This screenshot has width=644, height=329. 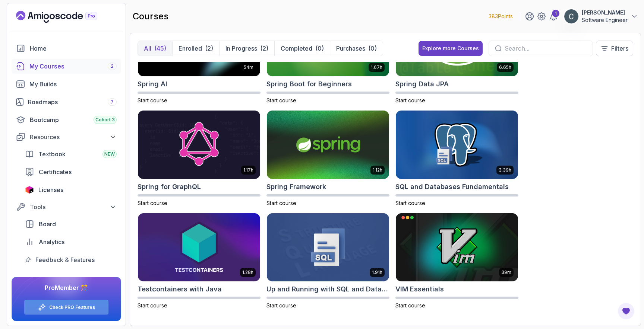 I want to click on a: licenses, so click(x=71, y=190).